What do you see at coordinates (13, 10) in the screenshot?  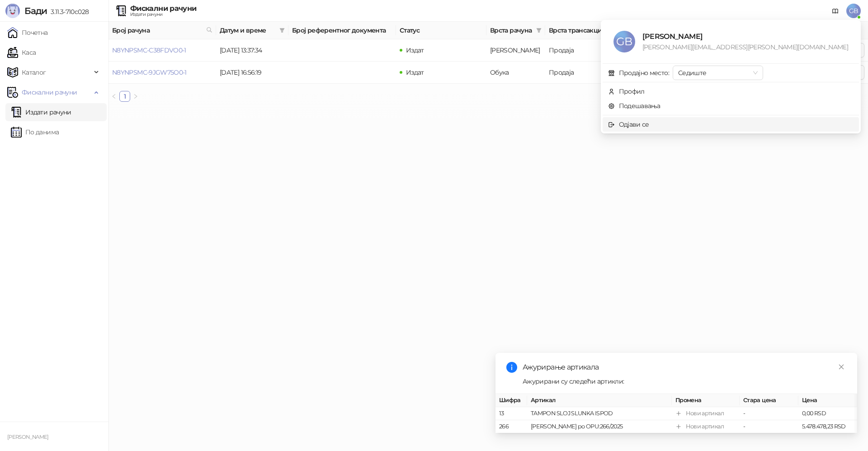 I see `img: Logo` at bounding box center [13, 10].